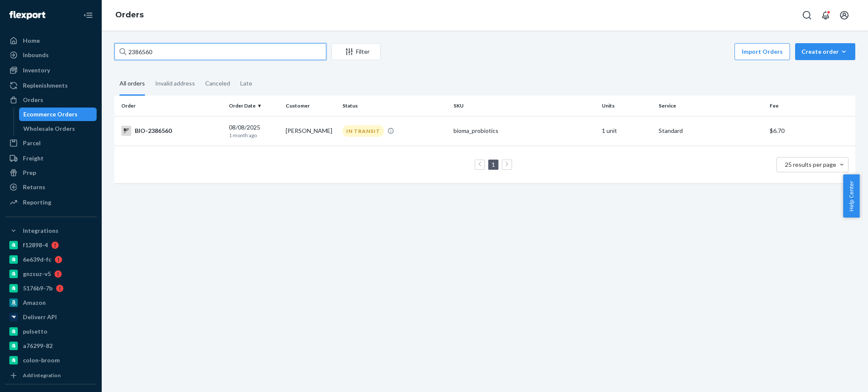 The image size is (868, 392). I want to click on div: pulsetto, so click(35, 332).